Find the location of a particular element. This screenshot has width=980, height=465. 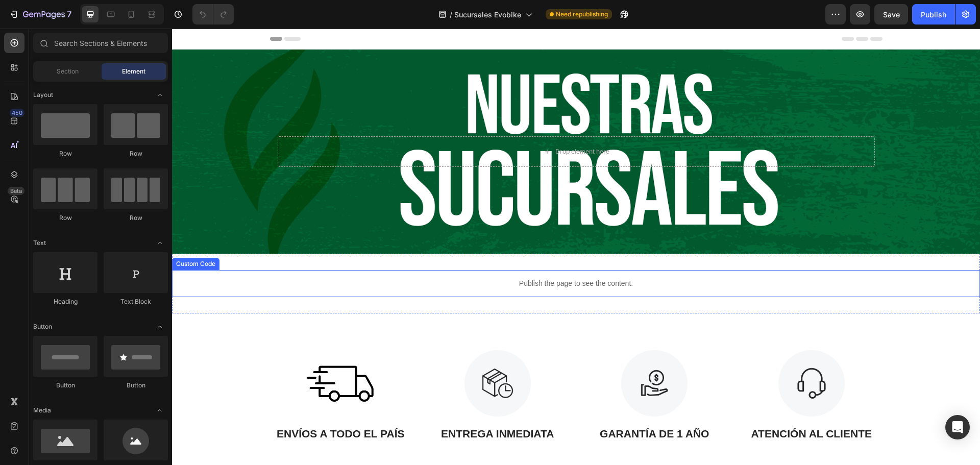

span: Layout is located at coordinates (43, 95).